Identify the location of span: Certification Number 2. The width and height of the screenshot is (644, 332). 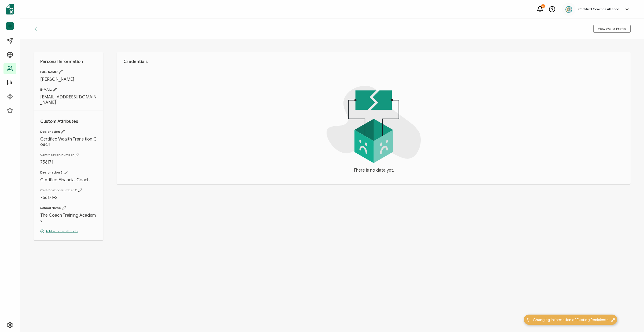
(69, 190).